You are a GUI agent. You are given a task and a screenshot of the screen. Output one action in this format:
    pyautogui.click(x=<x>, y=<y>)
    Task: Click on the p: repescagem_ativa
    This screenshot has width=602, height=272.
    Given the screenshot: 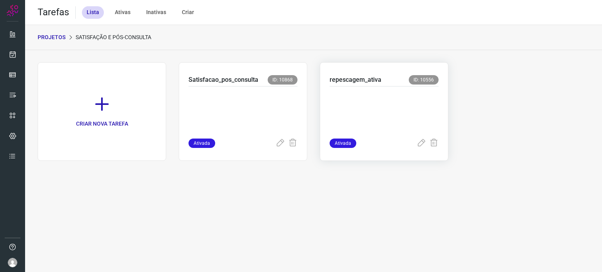 What is the action you would take?
    pyautogui.click(x=355, y=80)
    